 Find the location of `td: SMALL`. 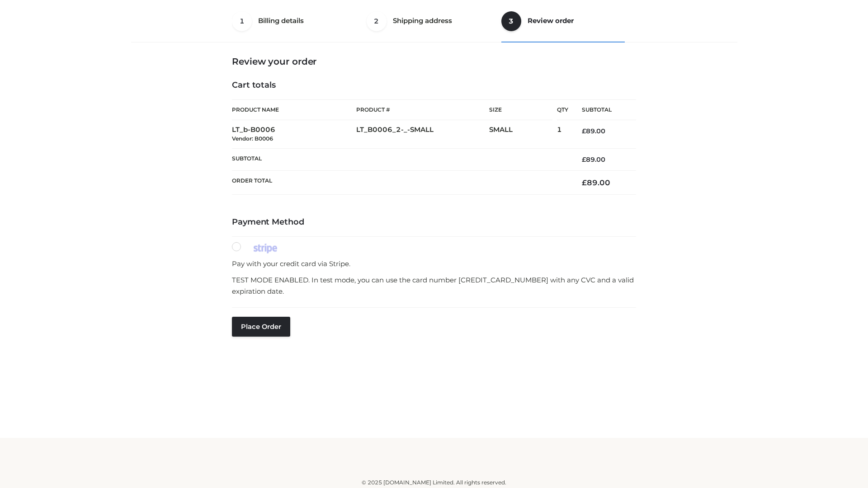

td: SMALL is located at coordinates (523, 134).